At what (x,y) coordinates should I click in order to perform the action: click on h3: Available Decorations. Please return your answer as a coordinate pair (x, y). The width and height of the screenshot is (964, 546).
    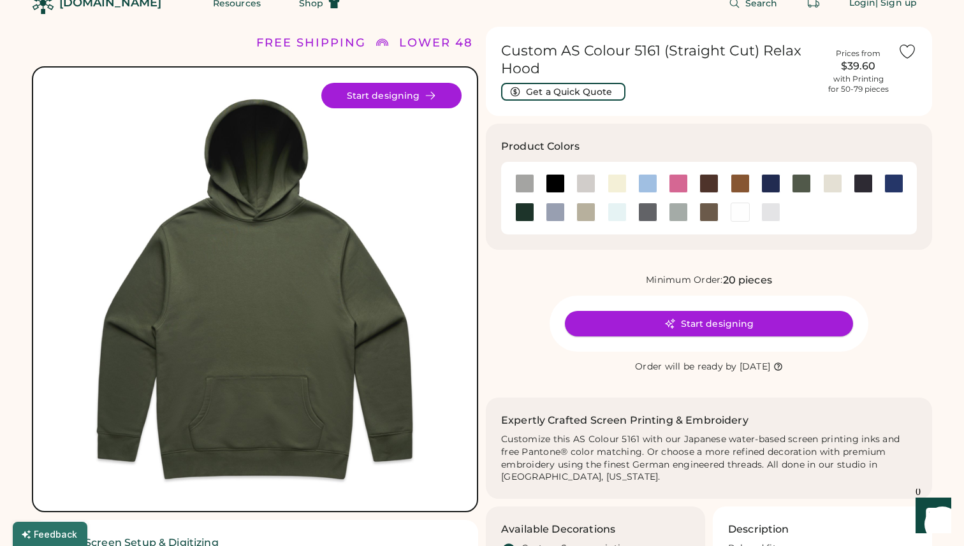
    Looking at the image, I should click on (558, 530).